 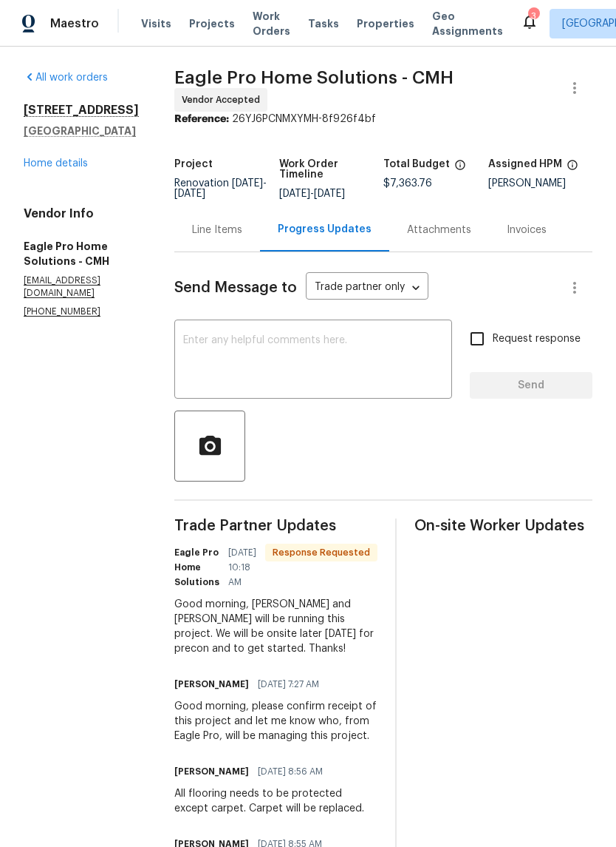 What do you see at coordinates (65, 77) in the screenshot?
I see `a: All work orders` at bounding box center [65, 77].